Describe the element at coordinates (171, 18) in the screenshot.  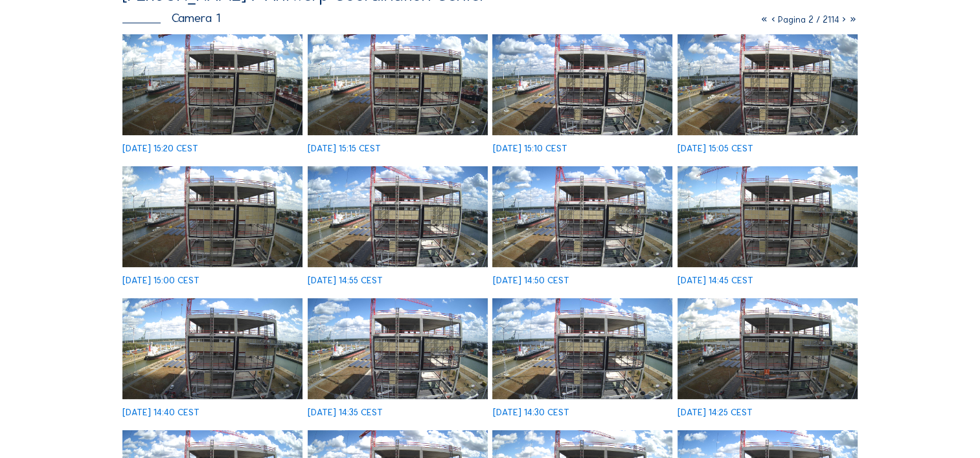
I see `div: Camera 1` at that location.